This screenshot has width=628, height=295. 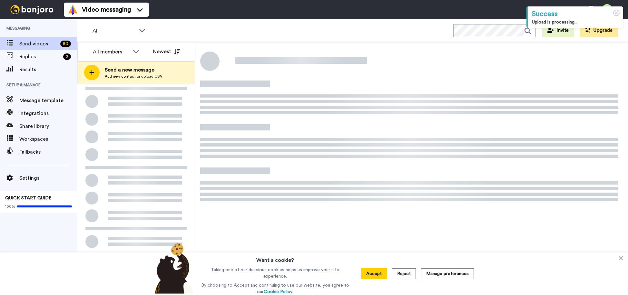 I want to click on a: Invite, so click(x=558, y=31).